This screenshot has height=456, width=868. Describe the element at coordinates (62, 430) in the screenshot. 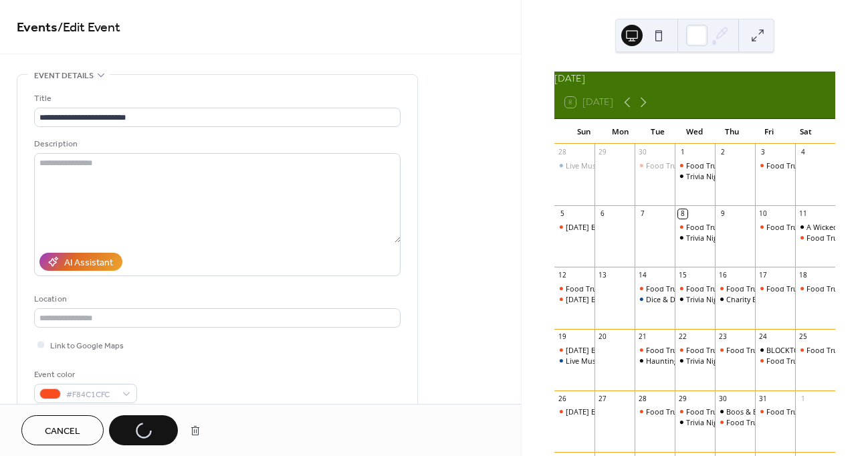

I see `a: Cancel` at that location.